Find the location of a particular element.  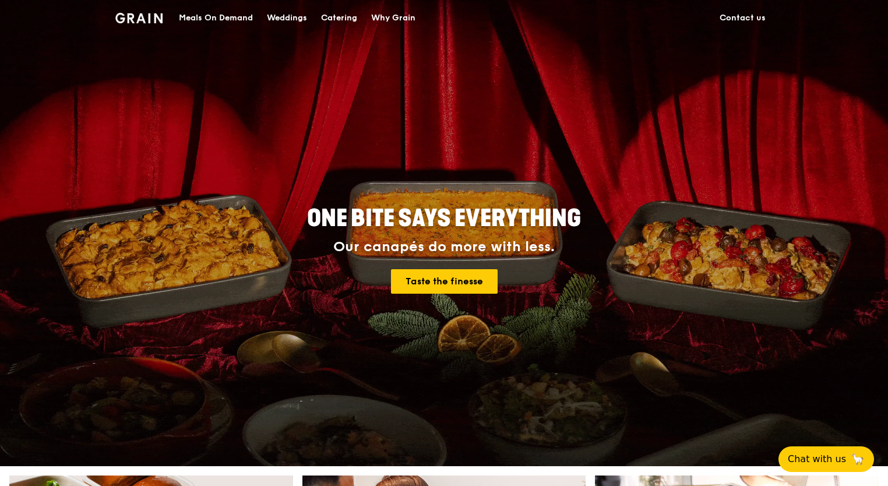

a: Weddings is located at coordinates (287, 18).